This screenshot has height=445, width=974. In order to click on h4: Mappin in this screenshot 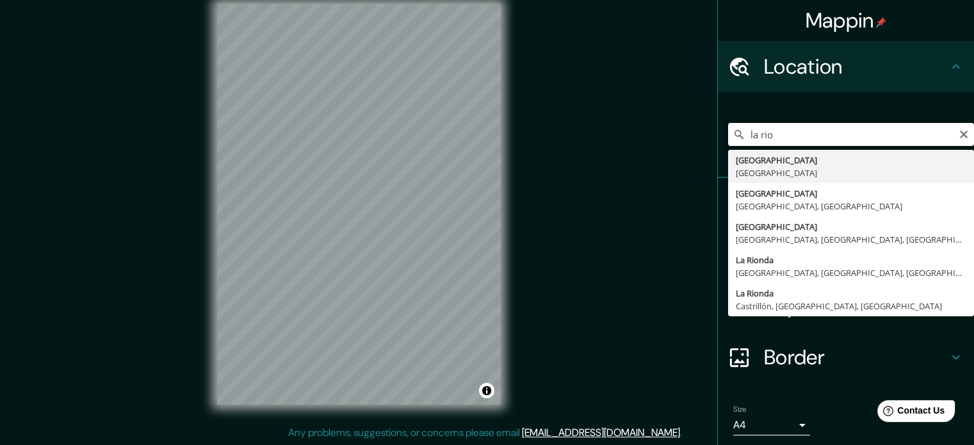, I will do `click(846, 20)`.